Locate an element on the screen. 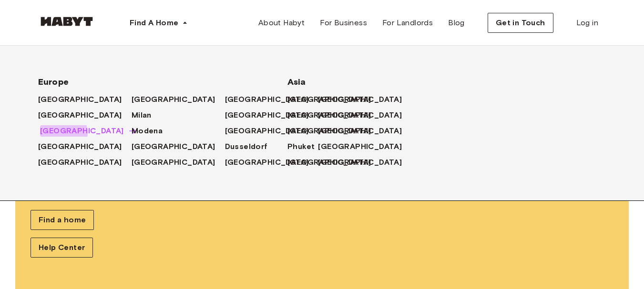 The image size is (644, 289). a: Phuket is located at coordinates (306, 146).